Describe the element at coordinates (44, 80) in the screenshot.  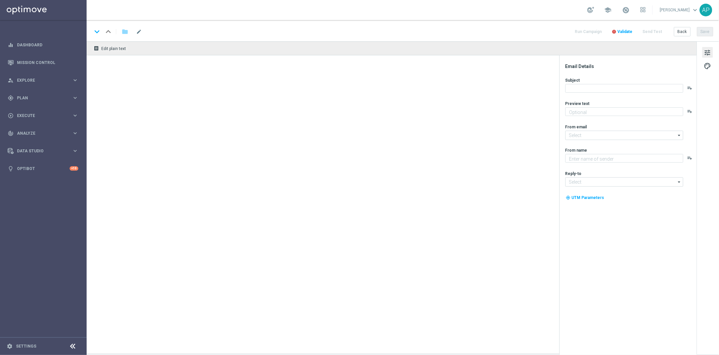
I see `span: Explore` at that location.